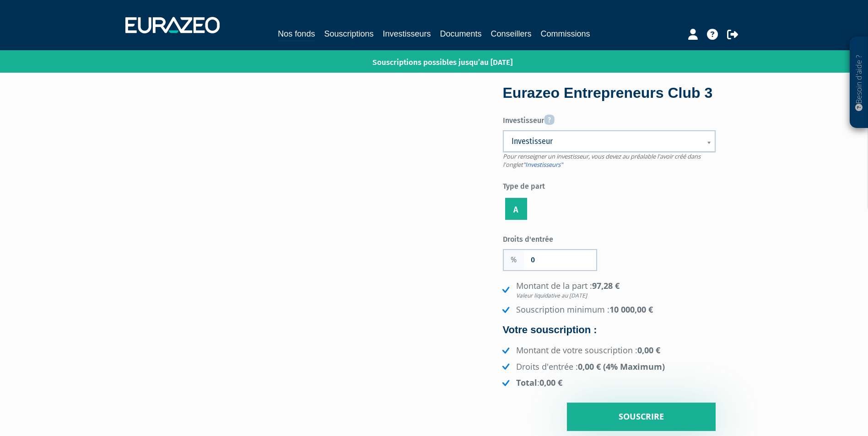  What do you see at coordinates (607, 310) in the screenshot?
I see `li: Souscription minimum :` at bounding box center [607, 310].